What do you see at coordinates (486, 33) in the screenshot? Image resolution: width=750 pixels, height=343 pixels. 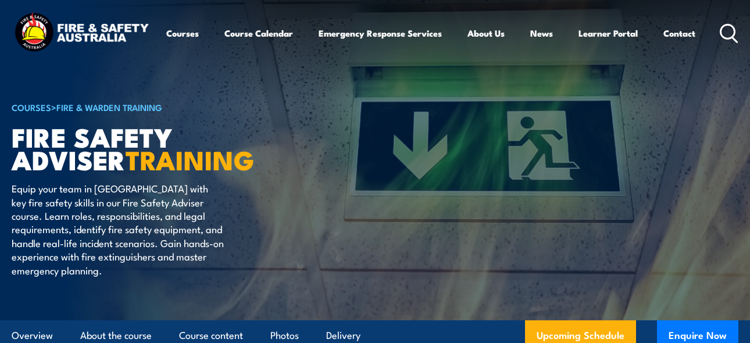 I see `a: About Us` at bounding box center [486, 33].